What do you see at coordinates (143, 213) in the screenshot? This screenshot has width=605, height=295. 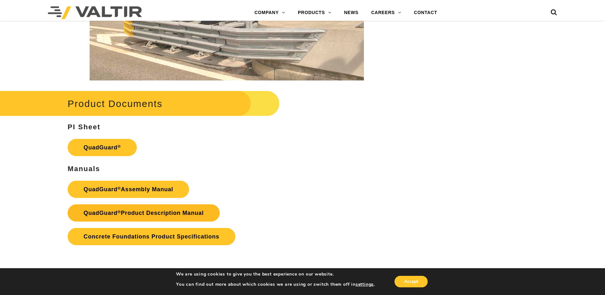 I see `a: QuadGuard®Product Description Manual` at bounding box center [143, 213].